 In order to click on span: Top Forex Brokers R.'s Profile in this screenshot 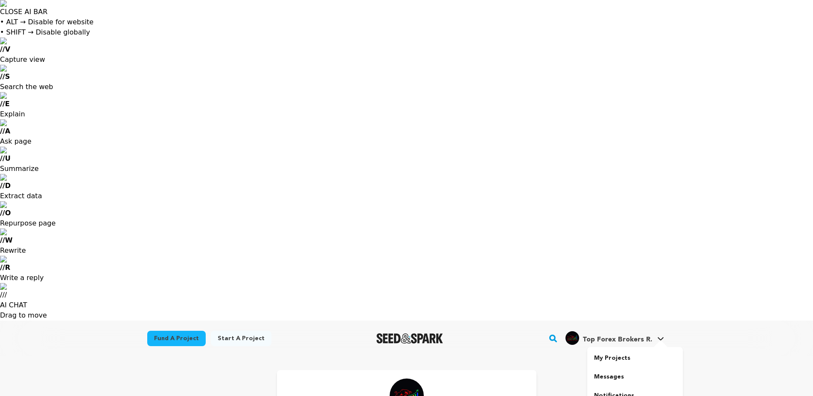, I will do `click(614, 339)`.